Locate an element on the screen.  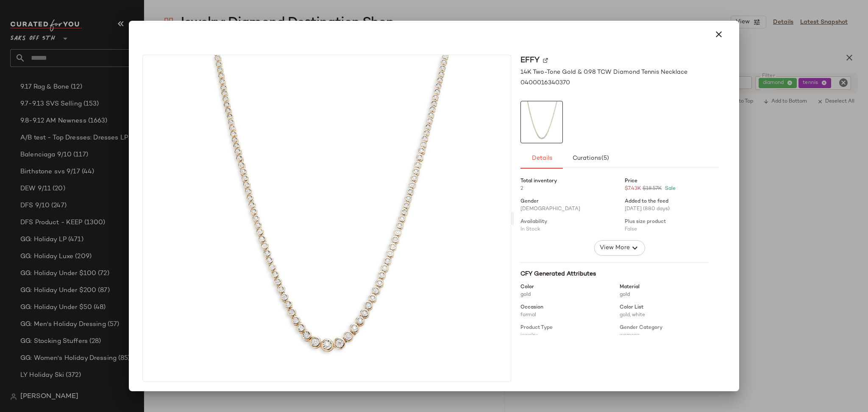
button: View More is located at coordinates (619, 248).